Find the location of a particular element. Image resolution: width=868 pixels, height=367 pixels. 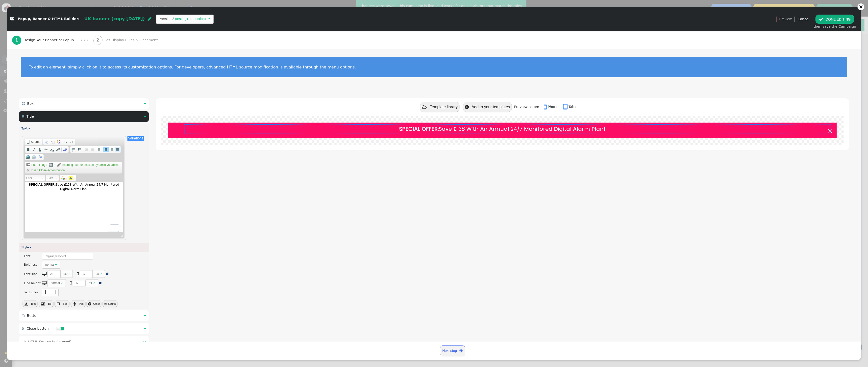

span: Pos is located at coordinates (81, 304).